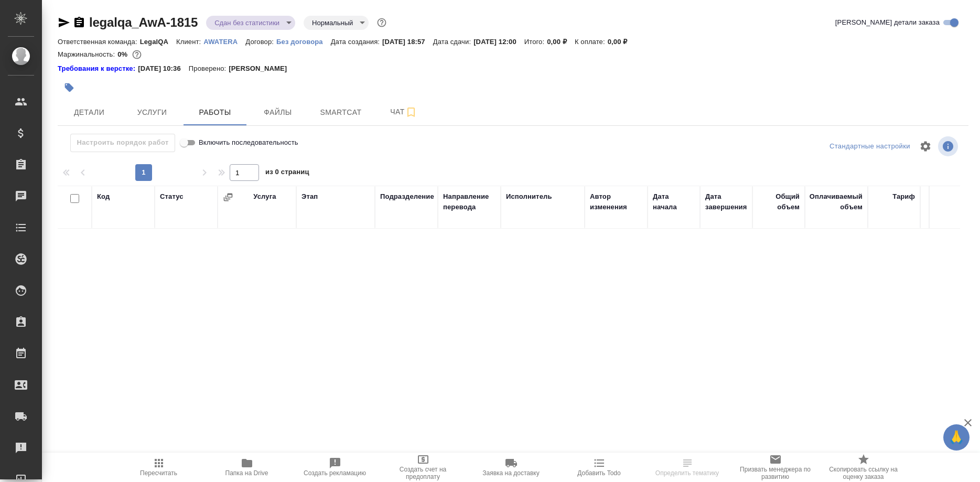 The width and height of the screenshot is (980, 482). What do you see at coordinates (469, 202) in the screenshot?
I see `div: Направление перевода` at bounding box center [469, 202].